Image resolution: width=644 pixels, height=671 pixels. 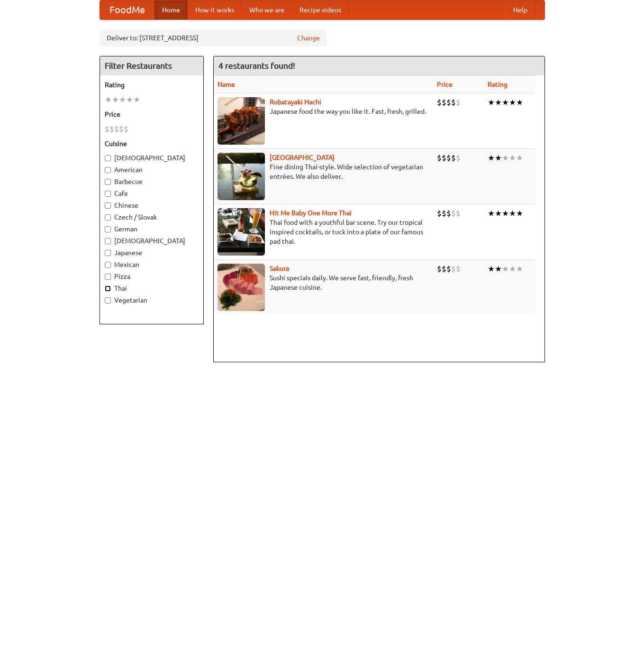 I want to click on input: Japanese, so click(x=108, y=253).